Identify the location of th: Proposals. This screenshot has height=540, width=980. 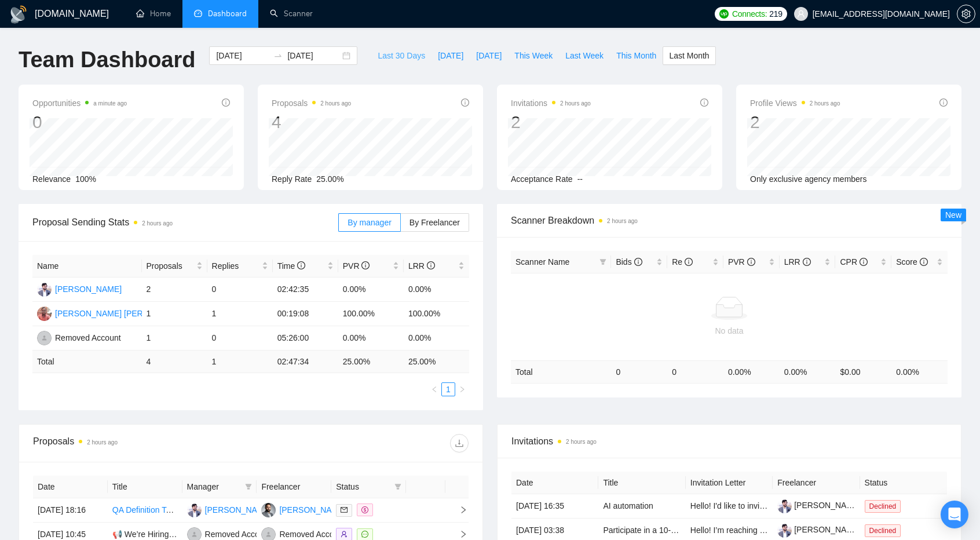
(174, 266).